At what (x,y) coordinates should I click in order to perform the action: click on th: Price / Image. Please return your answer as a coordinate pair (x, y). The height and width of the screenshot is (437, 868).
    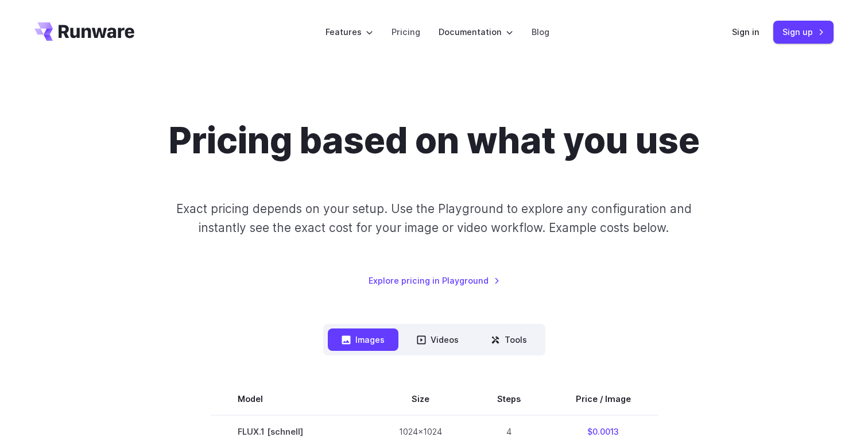
    Looking at the image, I should click on (603, 399).